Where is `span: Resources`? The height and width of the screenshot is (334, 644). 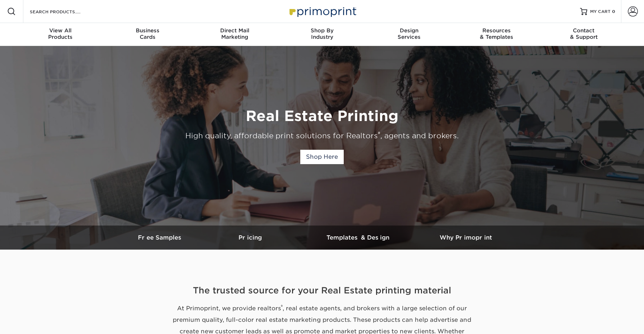 span: Resources is located at coordinates (496, 30).